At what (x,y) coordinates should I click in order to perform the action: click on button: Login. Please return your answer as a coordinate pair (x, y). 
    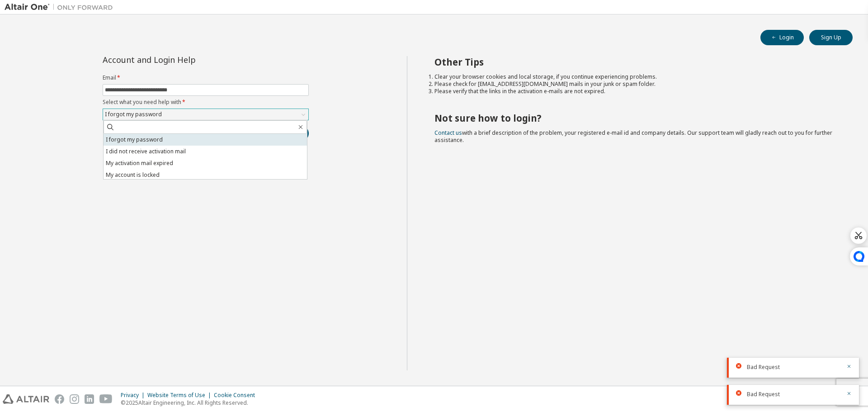
    Looking at the image, I should click on (782, 37).